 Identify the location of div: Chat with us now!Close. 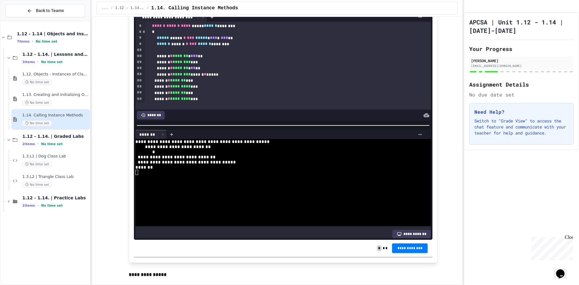
(22, 20).